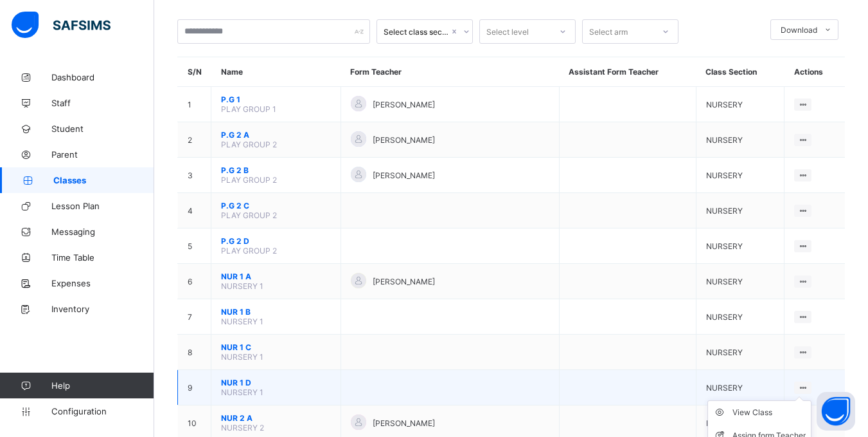 This screenshot has height=437, width=868. I want to click on span: P.G 2 A, so click(276, 135).